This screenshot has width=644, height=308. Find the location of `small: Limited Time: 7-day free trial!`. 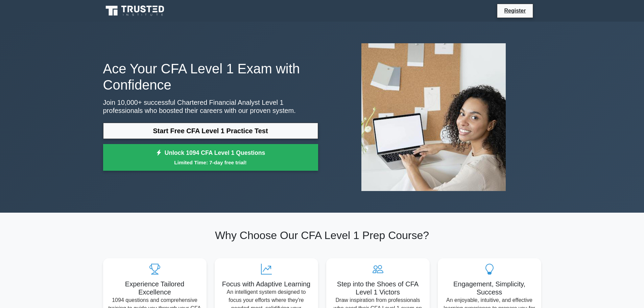

small: Limited Time: 7-day free trial! is located at coordinates (211, 162).